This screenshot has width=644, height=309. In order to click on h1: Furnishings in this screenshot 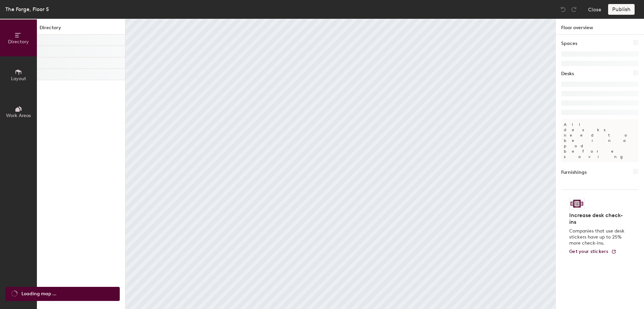, I will do `click(574, 173)`.